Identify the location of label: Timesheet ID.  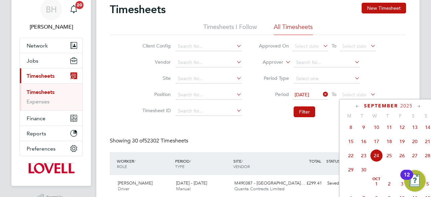
(156, 110).